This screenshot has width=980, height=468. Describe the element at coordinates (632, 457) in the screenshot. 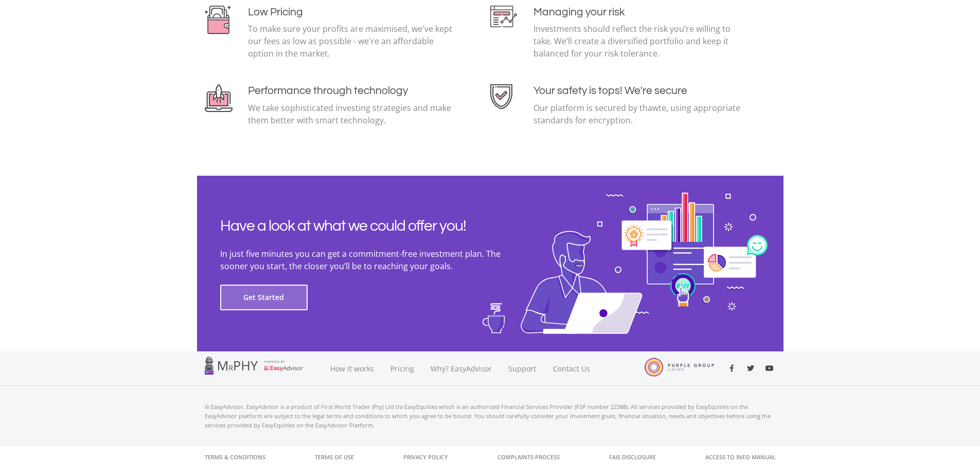

I see `a: FAIS Disclosure` at that location.